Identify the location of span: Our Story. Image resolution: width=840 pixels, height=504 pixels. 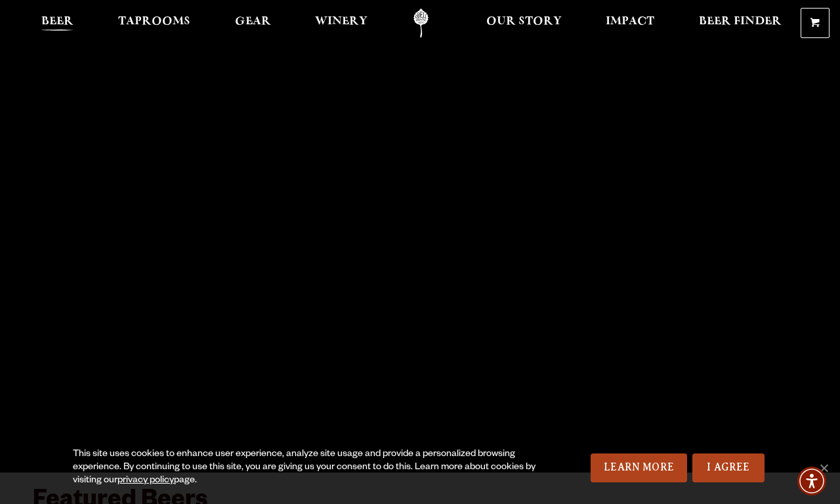
(524, 22).